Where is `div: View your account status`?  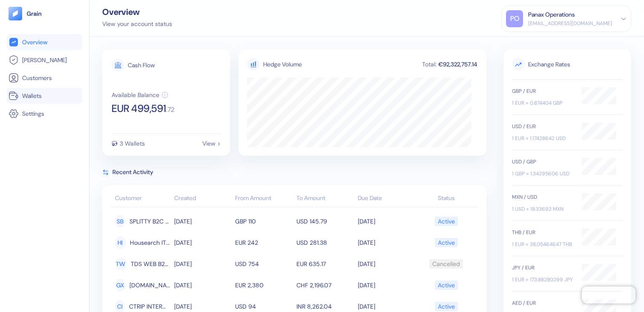 div: View your account status is located at coordinates (137, 24).